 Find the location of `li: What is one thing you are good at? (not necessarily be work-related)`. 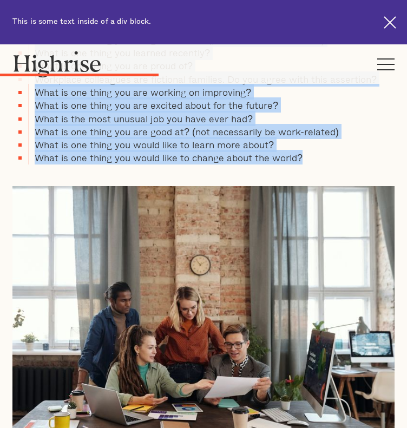

li: What is one thing you are good at? (not necessarily be work-related) is located at coordinates (212, 132).